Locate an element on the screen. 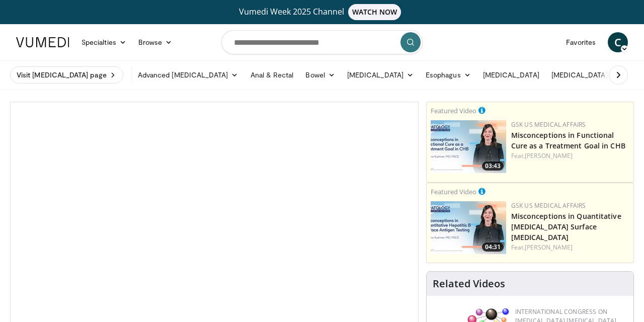 This screenshot has width=644, height=322. img: ea8305e5-ef6b-4575-a231-c141b8650e1f.jpg.150x105_q85_crop-smart_upscale.jpg is located at coordinates (468, 227).